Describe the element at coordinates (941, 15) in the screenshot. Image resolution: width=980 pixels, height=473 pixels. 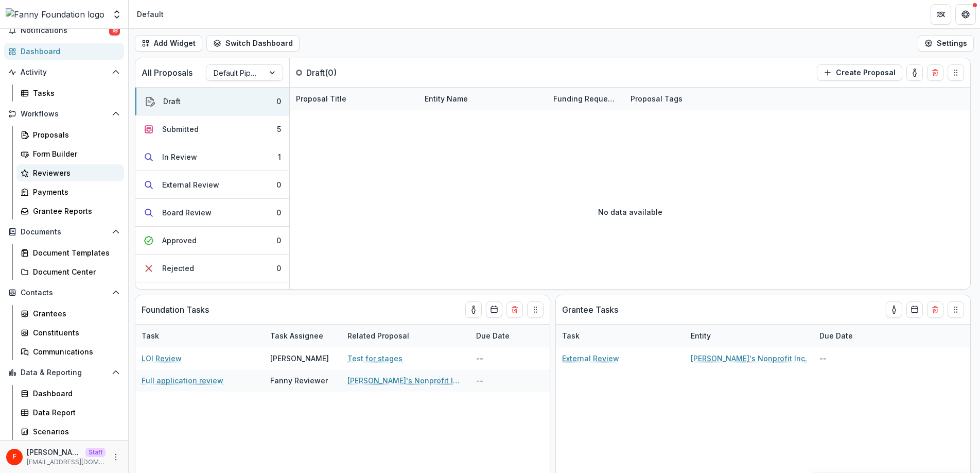
I see `button: Partners` at that location.